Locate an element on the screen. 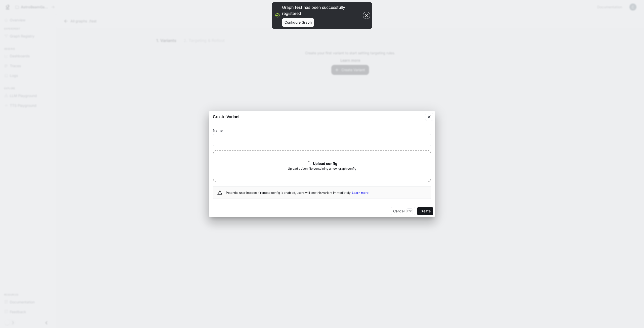 This screenshot has height=328, width=644. button: CancelEsc is located at coordinates (403, 211).